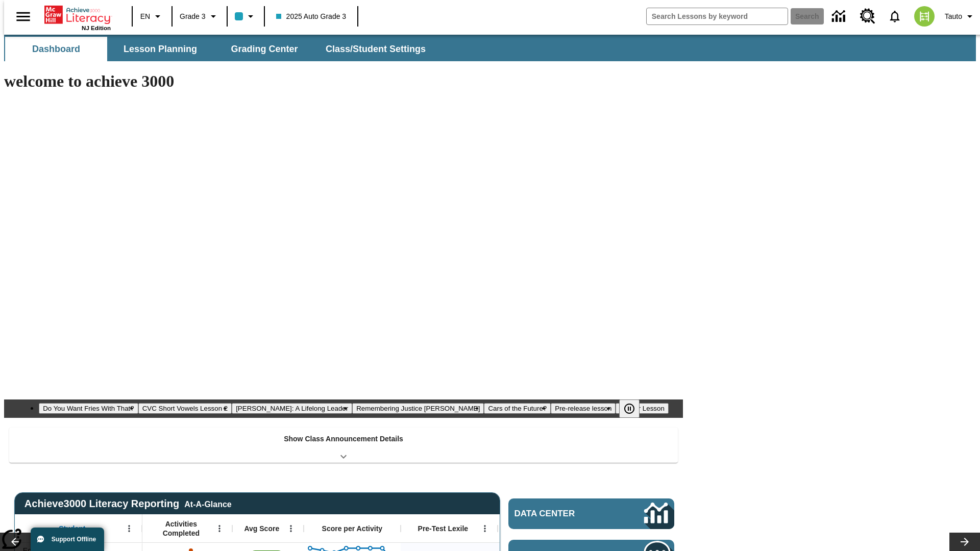  What do you see at coordinates (641, 409) in the screenshot?
I see `button: Slide 7 Career Lesson` at bounding box center [641, 409].